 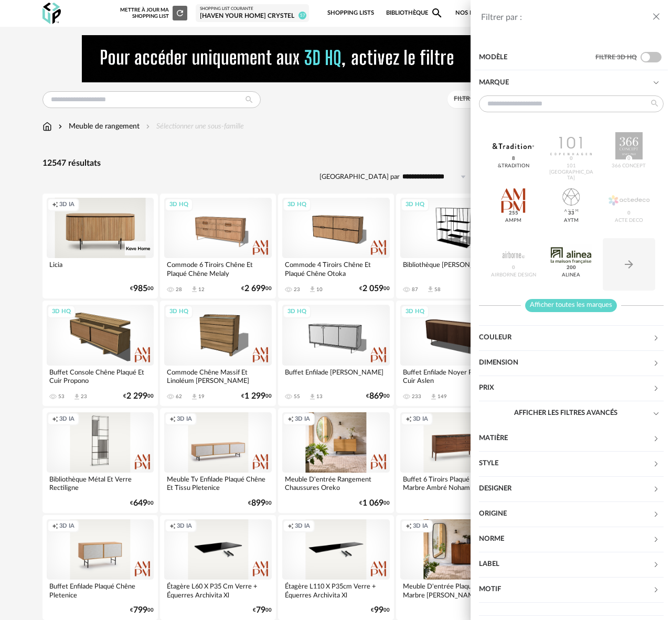 What do you see at coordinates (656, 17) in the screenshot?
I see `button: close drawer` at bounding box center [656, 17].